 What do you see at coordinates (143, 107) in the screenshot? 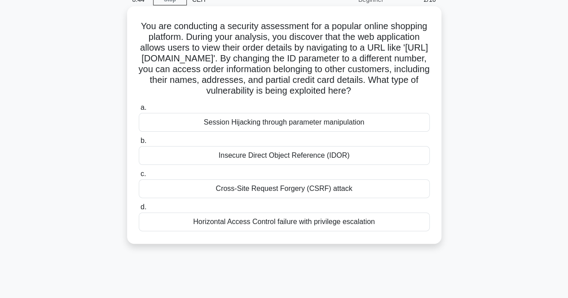
I see `span: a.` at bounding box center [143, 107].